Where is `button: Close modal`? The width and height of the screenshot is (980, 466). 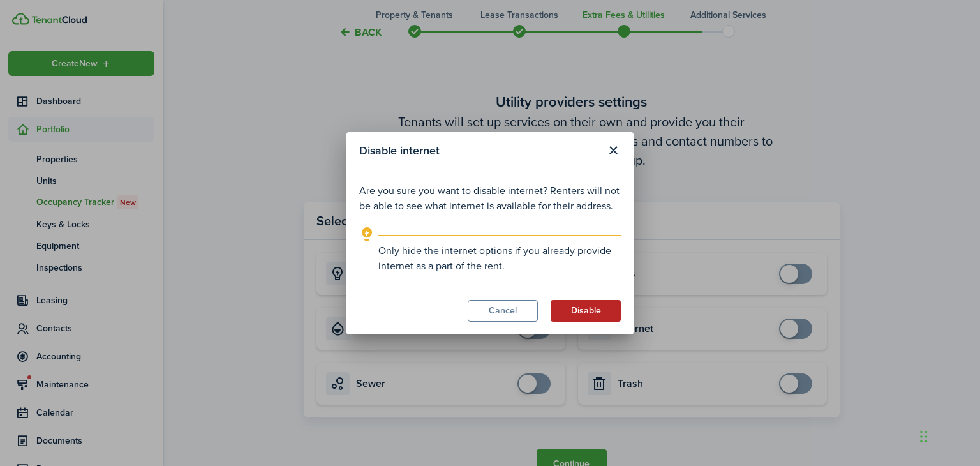
button: Close modal is located at coordinates (613, 151).